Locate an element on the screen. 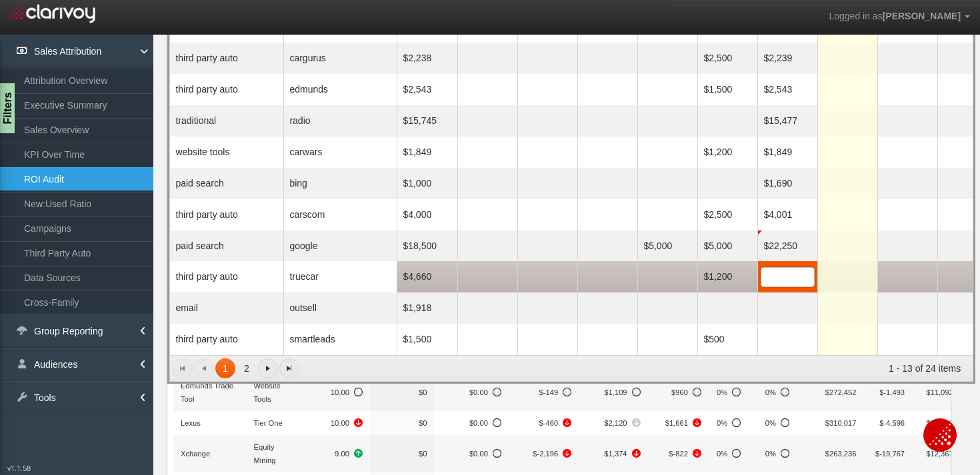 The height and width of the screenshot is (475, 980). td: google is located at coordinates (340, 246).